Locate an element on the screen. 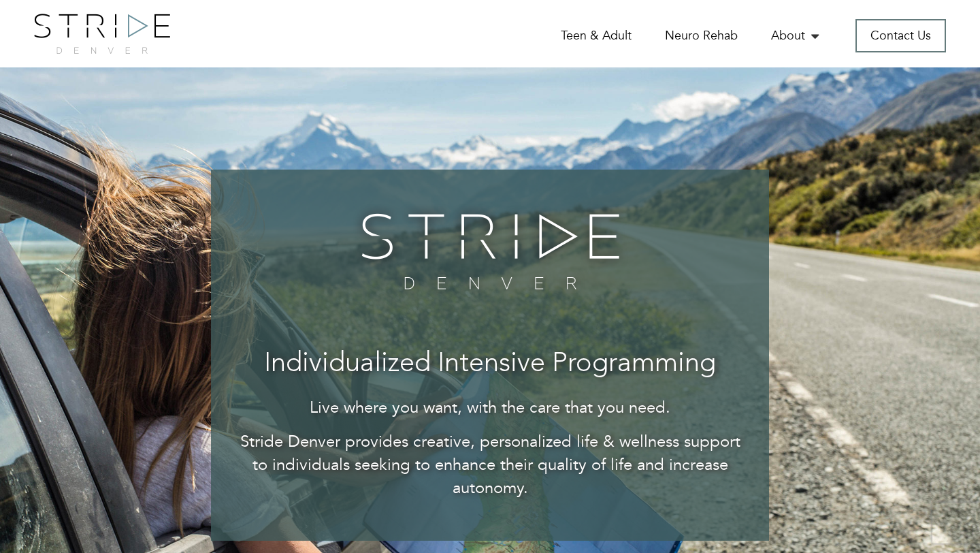  img: logo.png is located at coordinates (102, 33).